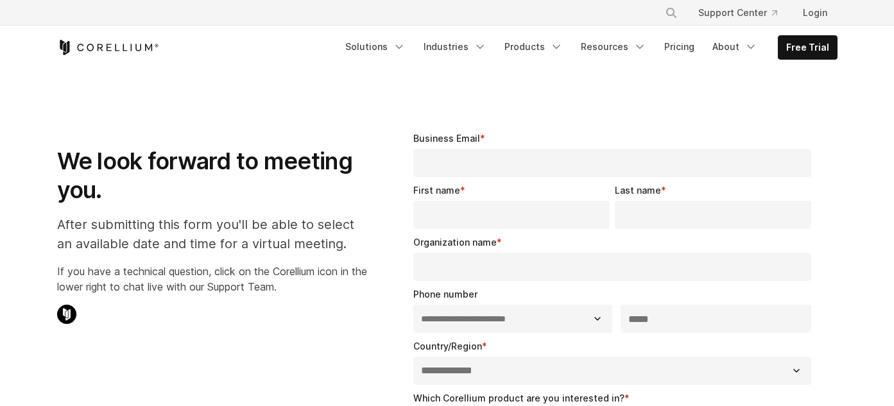 The image size is (894, 406). What do you see at coordinates (455, 47) in the screenshot?
I see `a: Industries` at bounding box center [455, 47].